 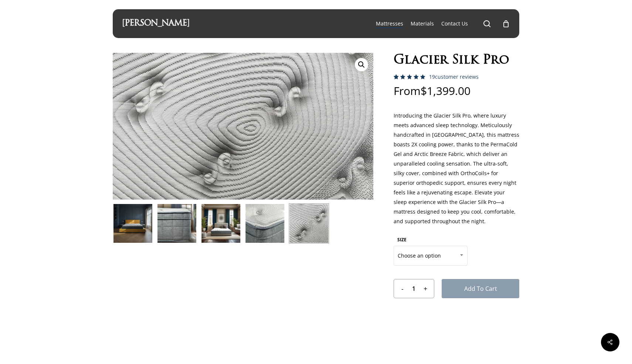 What do you see at coordinates (457, 61) in the screenshot?
I see `h1: Glacier Silk Pro` at bounding box center [457, 61].